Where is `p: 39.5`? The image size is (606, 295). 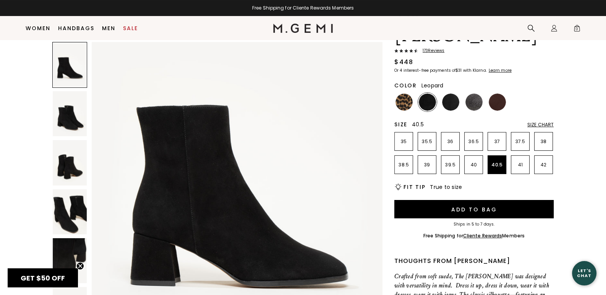
p: 39.5 is located at coordinates (450, 165).